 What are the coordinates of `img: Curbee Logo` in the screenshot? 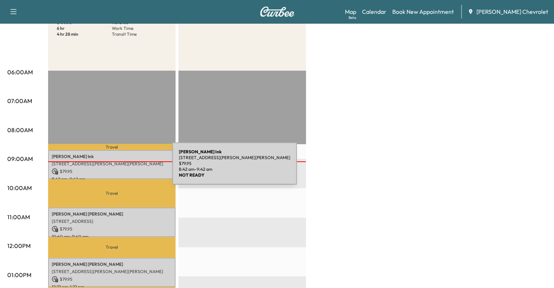 It's located at (277, 12).